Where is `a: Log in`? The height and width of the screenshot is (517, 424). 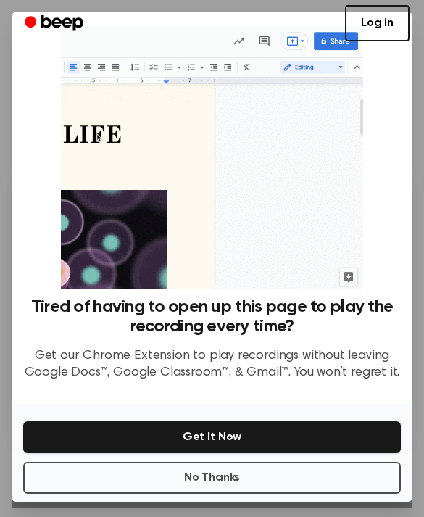
a: Log in is located at coordinates (377, 23).